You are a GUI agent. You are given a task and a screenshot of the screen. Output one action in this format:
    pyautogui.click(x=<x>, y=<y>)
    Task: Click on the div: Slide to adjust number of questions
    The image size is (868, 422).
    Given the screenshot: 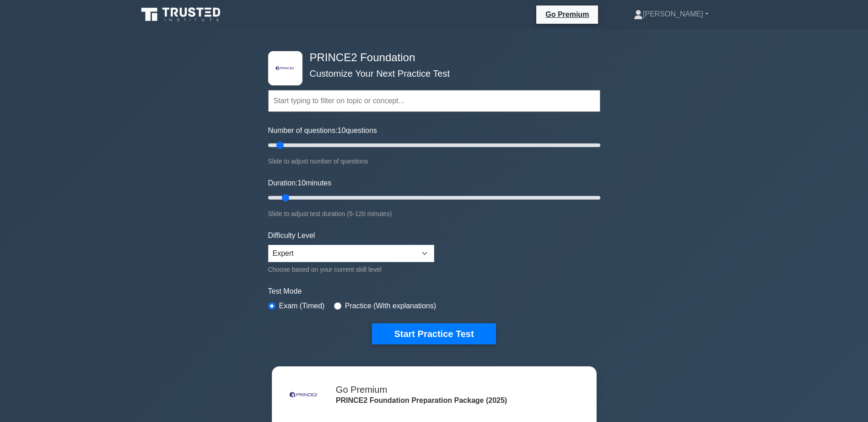 What is the action you would take?
    pyautogui.click(x=434, y=161)
    